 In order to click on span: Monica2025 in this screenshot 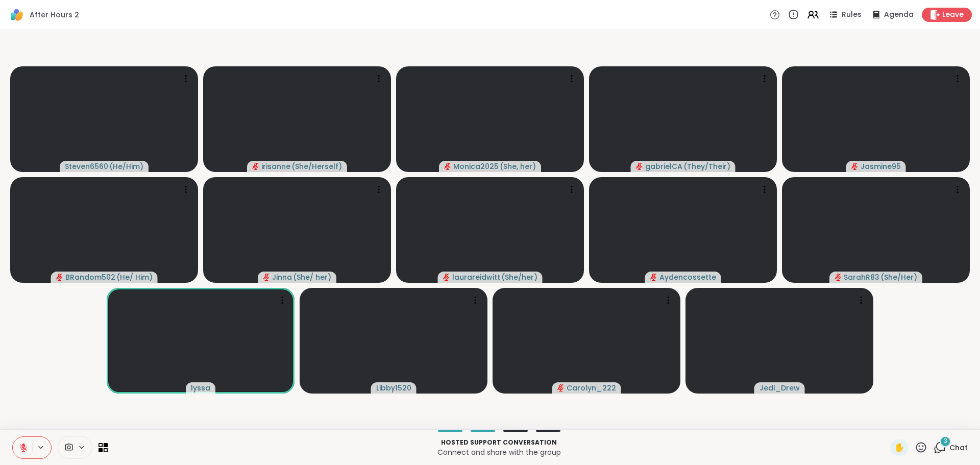, I will do `click(476, 166)`.